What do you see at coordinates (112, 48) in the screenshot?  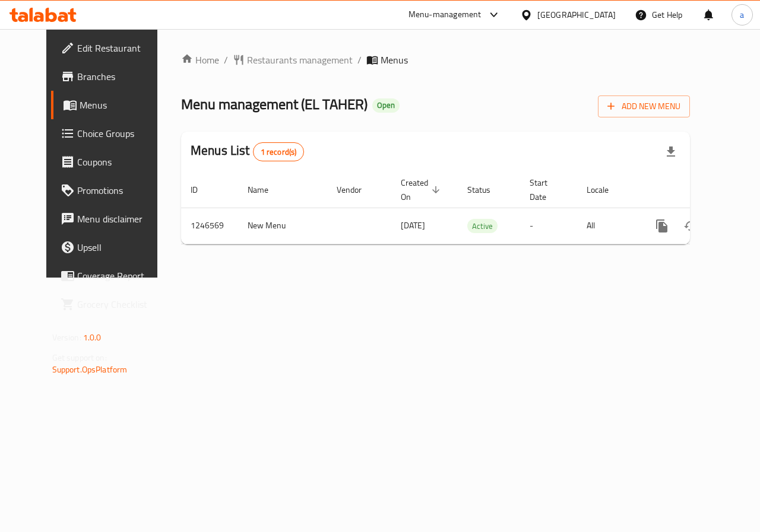 I see `a: Edit Restaurant` at bounding box center [112, 48].